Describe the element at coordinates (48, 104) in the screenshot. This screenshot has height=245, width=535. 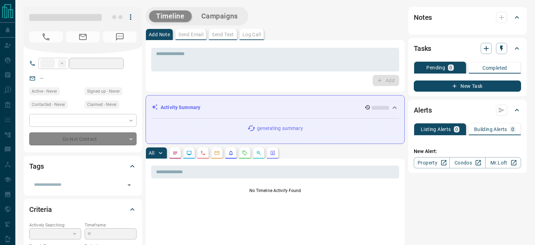
I see `span: Contacted - Never` at that location.